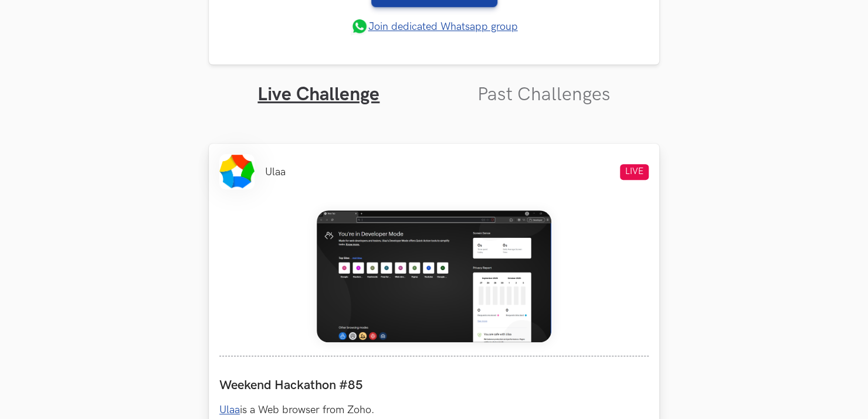 The width and height of the screenshot is (868, 419). What do you see at coordinates (434, 385) in the screenshot?
I see `label: Weekend Hackathon #85` at bounding box center [434, 385].